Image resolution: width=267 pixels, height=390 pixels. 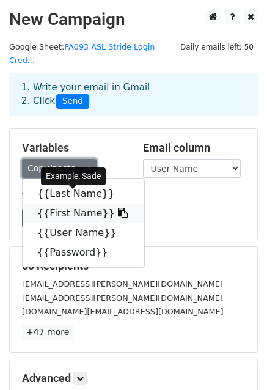 What do you see at coordinates (73, 176) in the screenshot?
I see `div: Example: Sade` at bounding box center [73, 176].